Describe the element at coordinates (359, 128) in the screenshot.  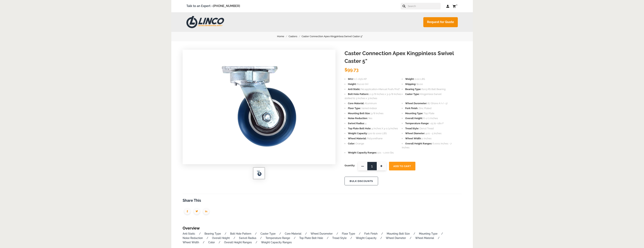
I see `span: Top Plate Bolt Hole` at that location.